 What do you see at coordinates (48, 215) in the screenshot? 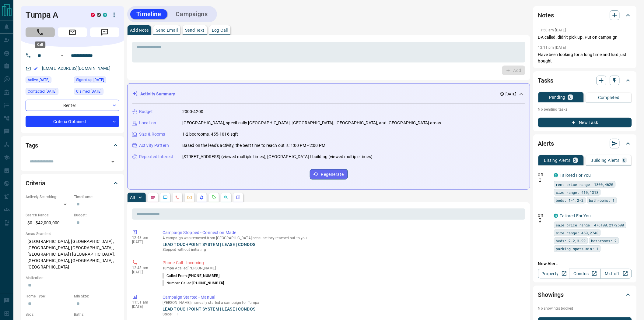
I see `p: Search Range:` at bounding box center [48, 215].